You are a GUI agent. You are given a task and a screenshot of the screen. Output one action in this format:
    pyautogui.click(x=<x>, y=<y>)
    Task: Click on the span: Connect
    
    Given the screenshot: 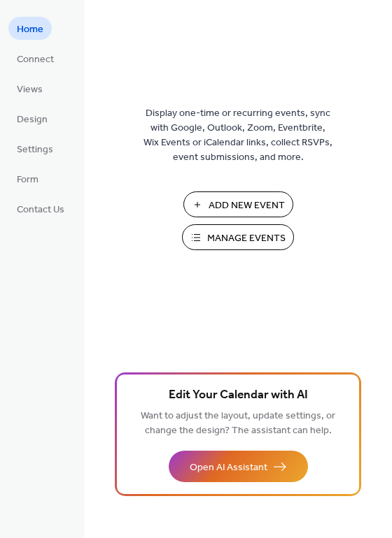 What is the action you would take?
    pyautogui.click(x=35, y=60)
    